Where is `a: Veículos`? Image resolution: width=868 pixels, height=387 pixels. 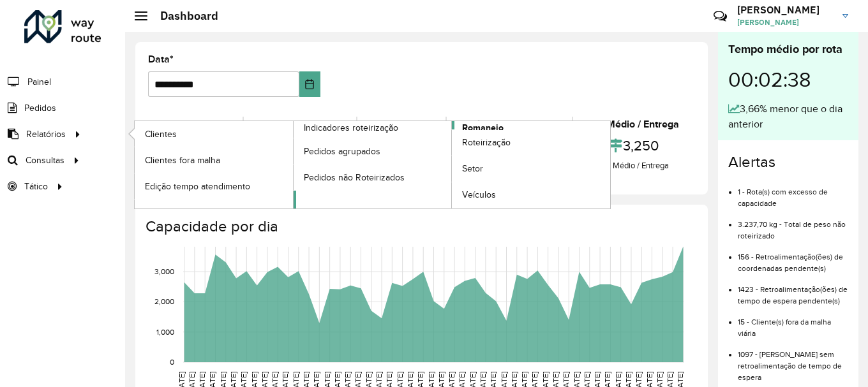
a: Veículos is located at coordinates (531, 195).